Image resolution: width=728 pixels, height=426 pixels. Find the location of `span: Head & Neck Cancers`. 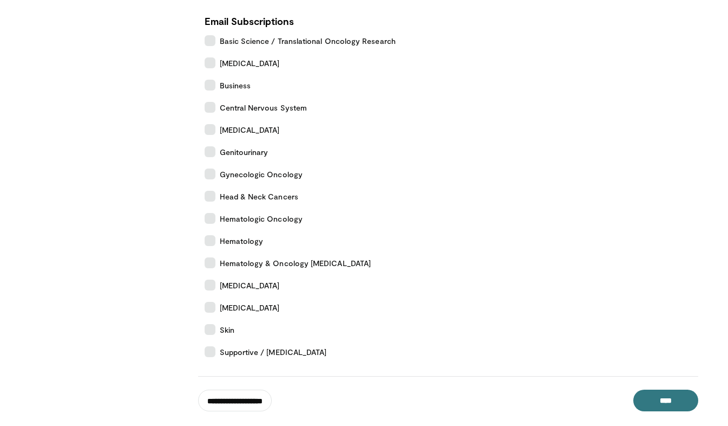

span: Head & Neck Cancers is located at coordinates (259, 196).